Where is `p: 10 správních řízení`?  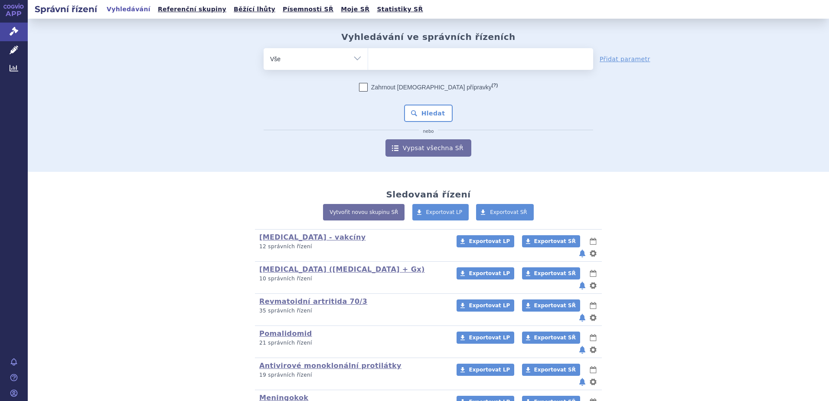 p: 10 správních řízení is located at coordinates (352, 278).